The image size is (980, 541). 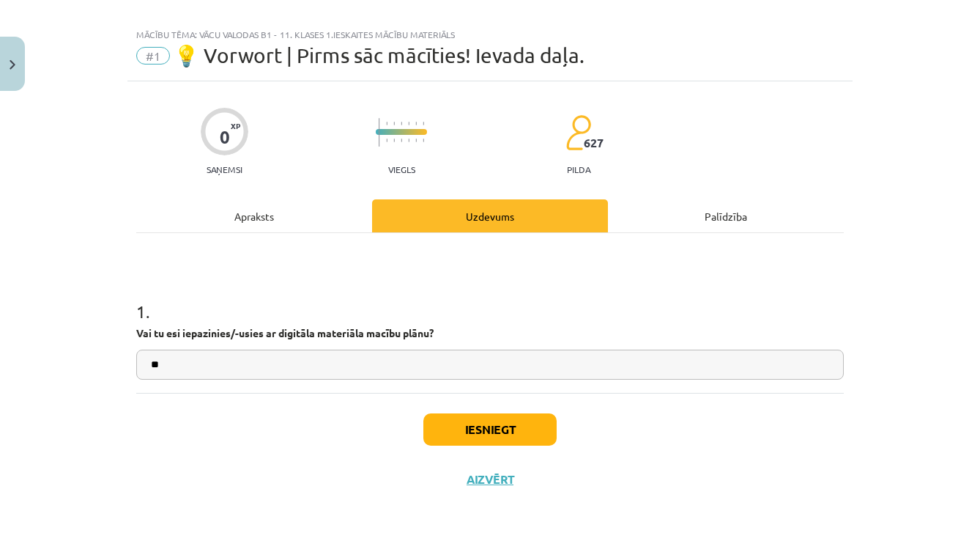 What do you see at coordinates (490, 430) in the screenshot?
I see `button: Iesniegt` at bounding box center [490, 430].